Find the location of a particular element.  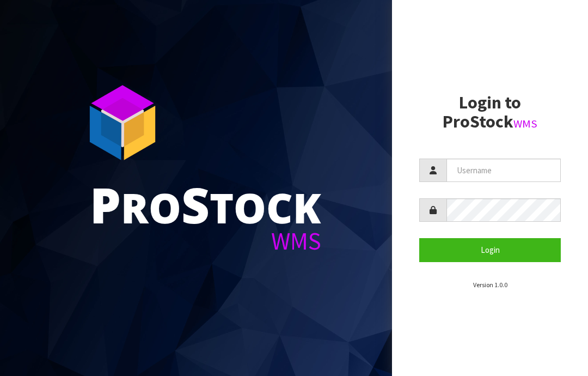

small: Version 1.0.0 is located at coordinates (490, 285).